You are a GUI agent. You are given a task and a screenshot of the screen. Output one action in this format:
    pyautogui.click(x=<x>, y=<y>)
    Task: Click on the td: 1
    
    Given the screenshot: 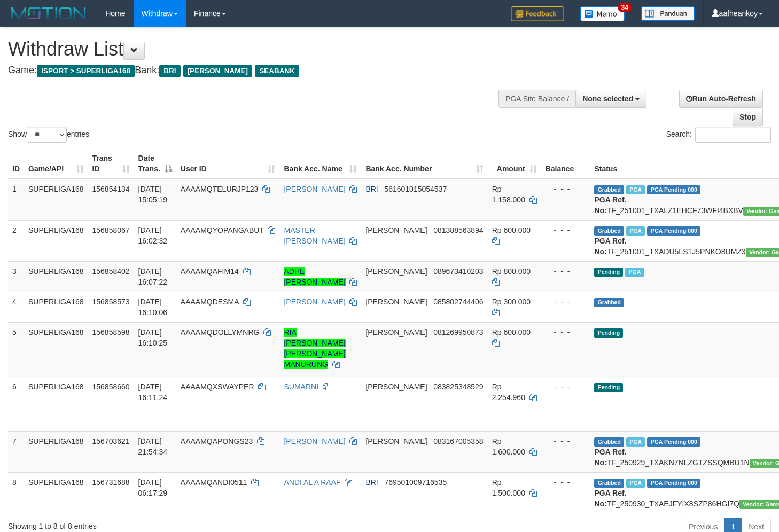 What is the action you would take?
    pyautogui.click(x=16, y=200)
    